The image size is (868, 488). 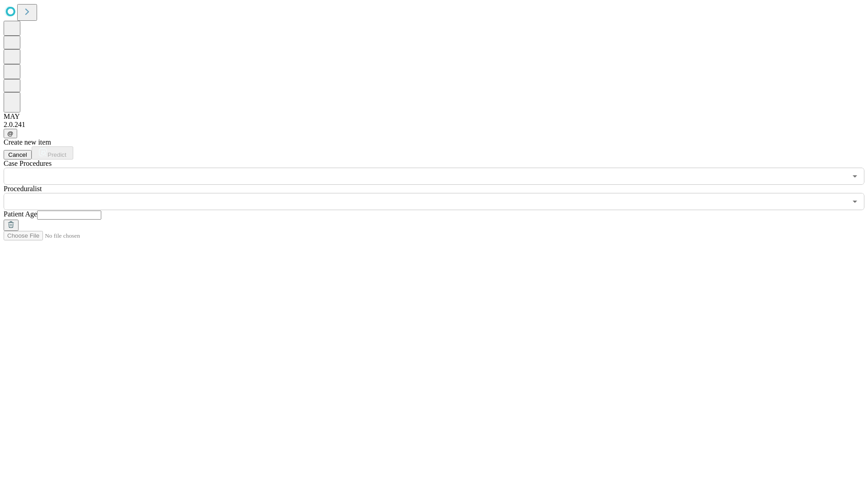 I want to click on span: Cancel, so click(x=17, y=155).